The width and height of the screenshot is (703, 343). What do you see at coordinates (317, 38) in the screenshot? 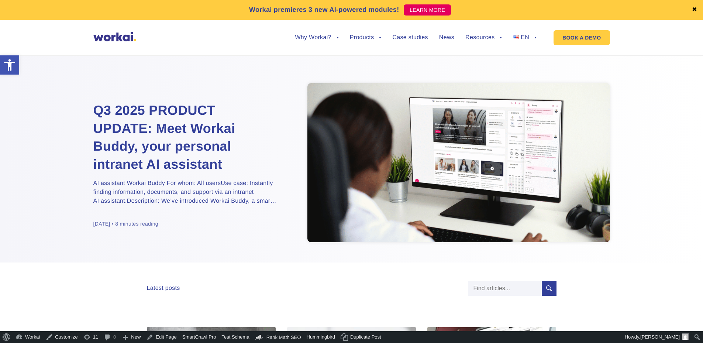
I see `a: Why Workai?` at bounding box center [317, 38].